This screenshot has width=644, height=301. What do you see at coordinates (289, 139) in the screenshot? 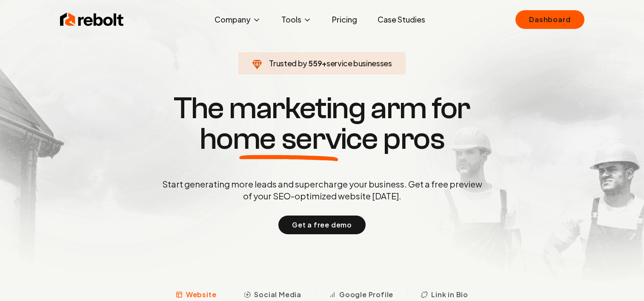
I see `span: home service` at bounding box center [289, 139].